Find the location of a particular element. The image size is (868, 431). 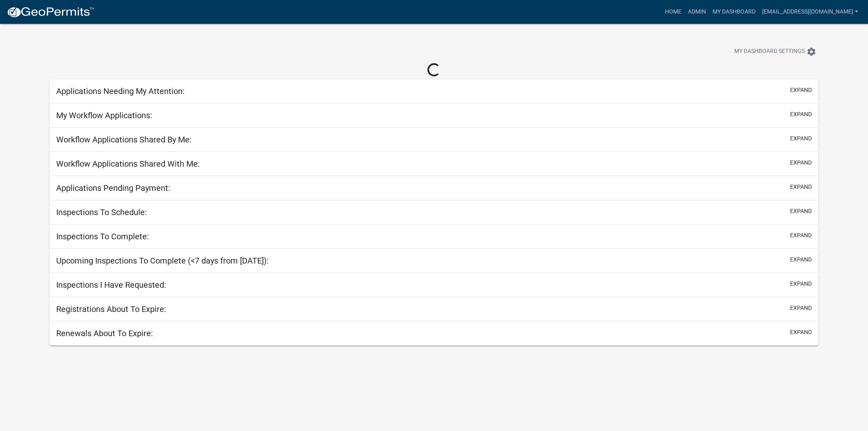

i: settings is located at coordinates (811, 52).